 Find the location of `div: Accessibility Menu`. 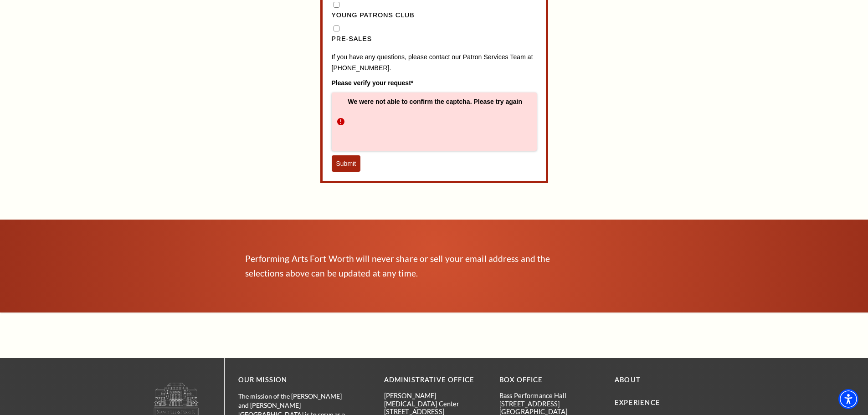

div: Accessibility Menu is located at coordinates (848, 399).